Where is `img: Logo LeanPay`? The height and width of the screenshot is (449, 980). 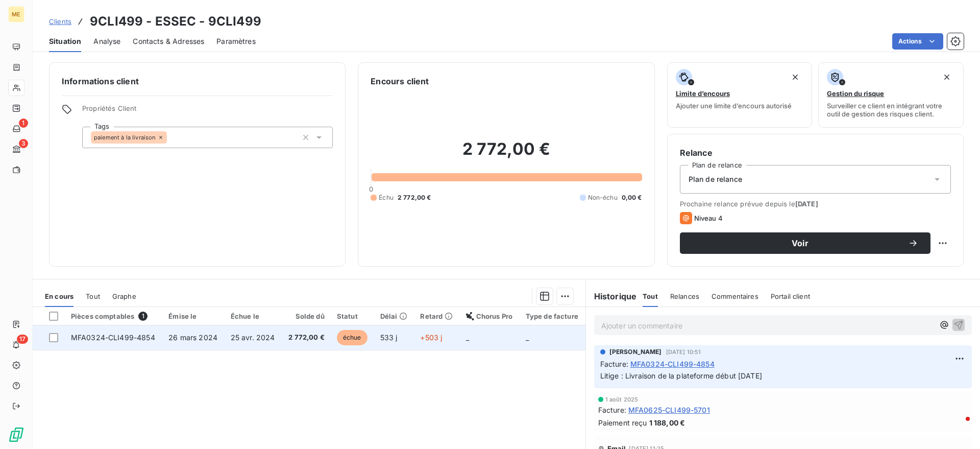 img: Logo LeanPay is located at coordinates (17, 435).